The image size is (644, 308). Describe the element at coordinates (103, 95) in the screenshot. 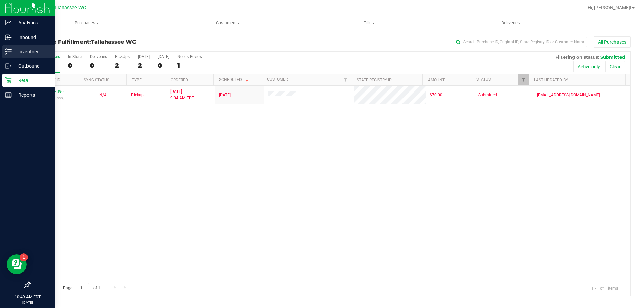

I see `button: N/A` at that location.